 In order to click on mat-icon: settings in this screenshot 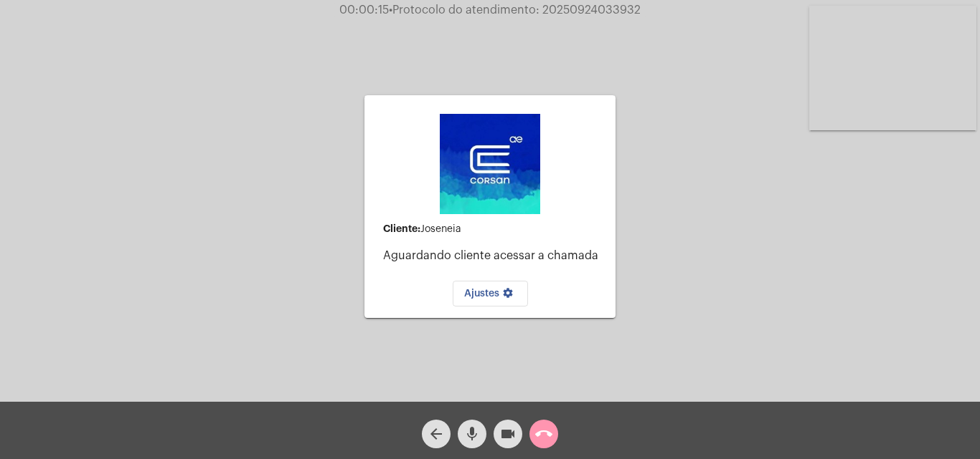, I will do `click(508, 295)`.